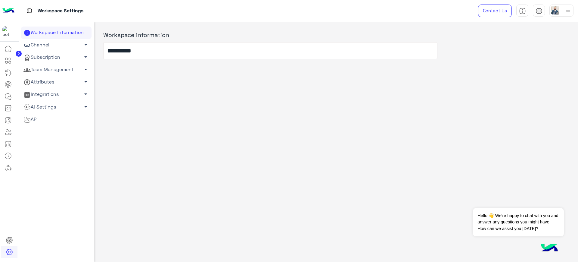 The height and width of the screenshot is (262, 578). Describe the element at coordinates (56, 33) in the screenshot. I see `a: Workspace Information` at that location.